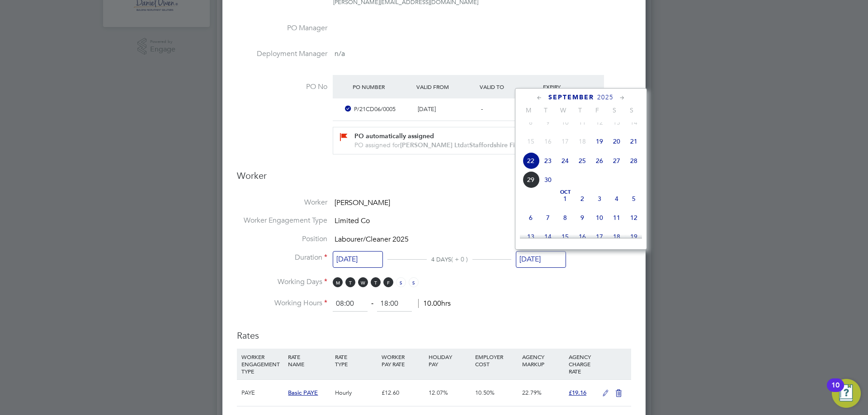 The width and height of the screenshot is (868, 415). What do you see at coordinates (402, 360) in the screenshot?
I see `div: WORKER PAY RATE` at bounding box center [402, 360].